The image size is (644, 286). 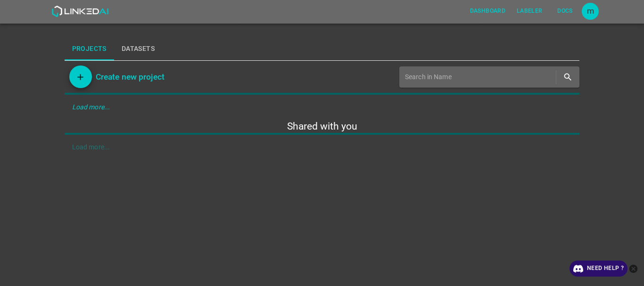 I want to click on img: LinkedAI, so click(x=79, y=11).